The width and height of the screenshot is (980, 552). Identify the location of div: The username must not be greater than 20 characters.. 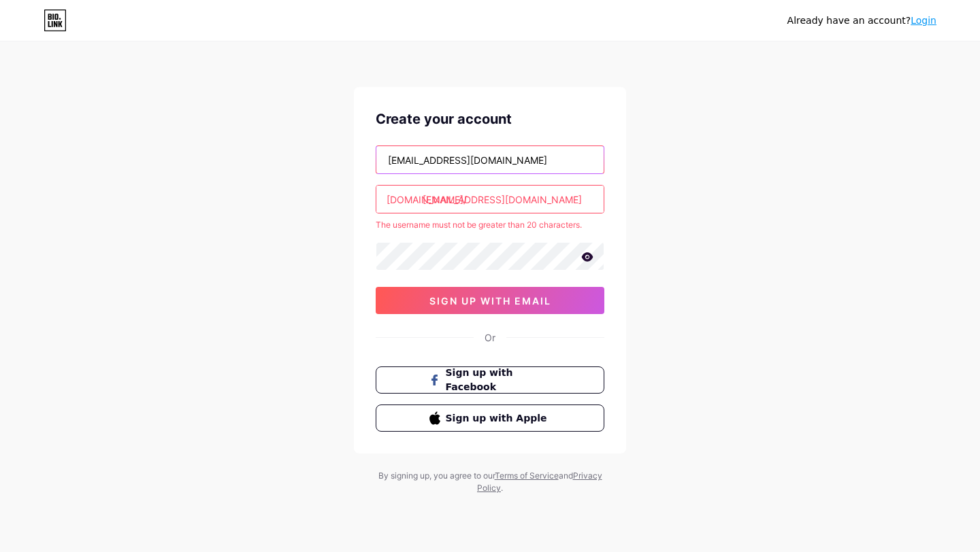
(490, 225).